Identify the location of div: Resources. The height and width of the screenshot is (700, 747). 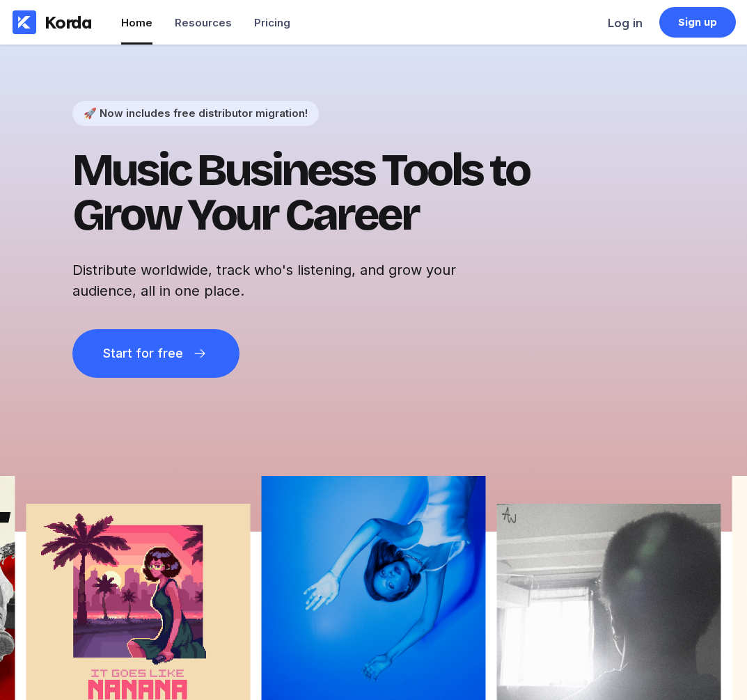
(203, 22).